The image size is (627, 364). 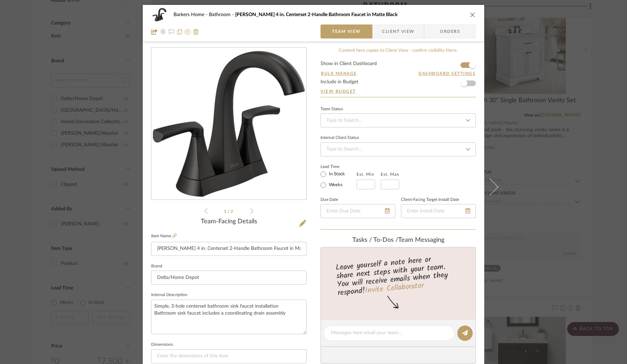 I want to click on div: team Messaging, so click(x=398, y=240).